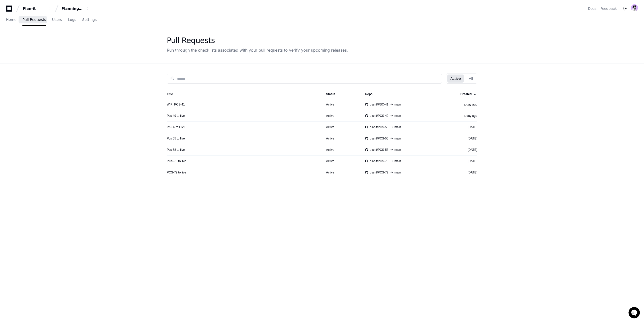 This screenshot has width=644, height=323. I want to click on div: Start new chat, so click(50, 40).